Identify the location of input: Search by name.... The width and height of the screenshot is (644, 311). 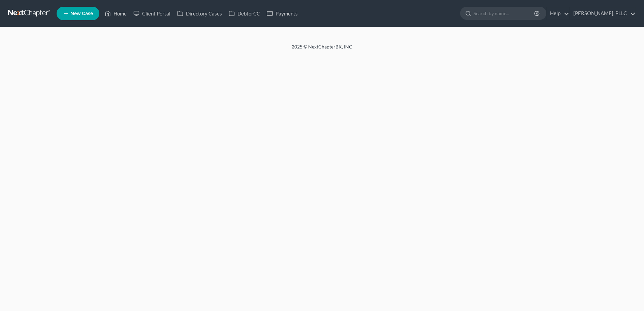
(505, 13).